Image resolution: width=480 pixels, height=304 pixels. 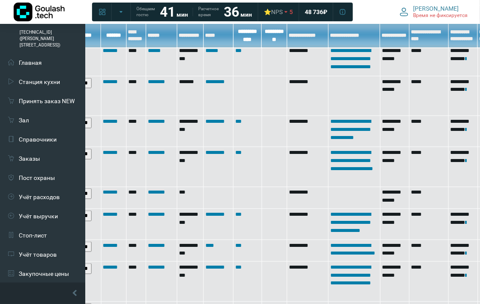 What do you see at coordinates (194, 12) in the screenshot?
I see `a: Обещаем гостю 41 мин Расчетное время 36 мин` at bounding box center [194, 12].